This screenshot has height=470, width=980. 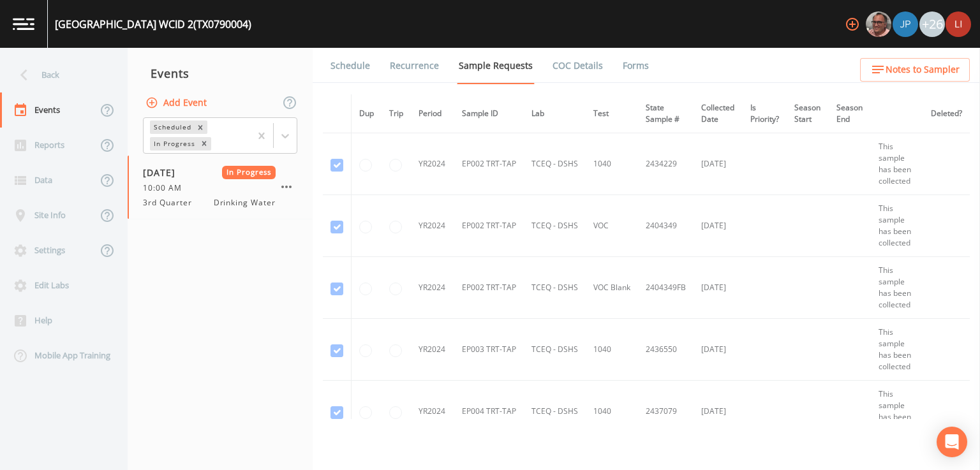 What do you see at coordinates (923, 70) in the screenshot?
I see `span: Notes to Sampler` at bounding box center [923, 70].